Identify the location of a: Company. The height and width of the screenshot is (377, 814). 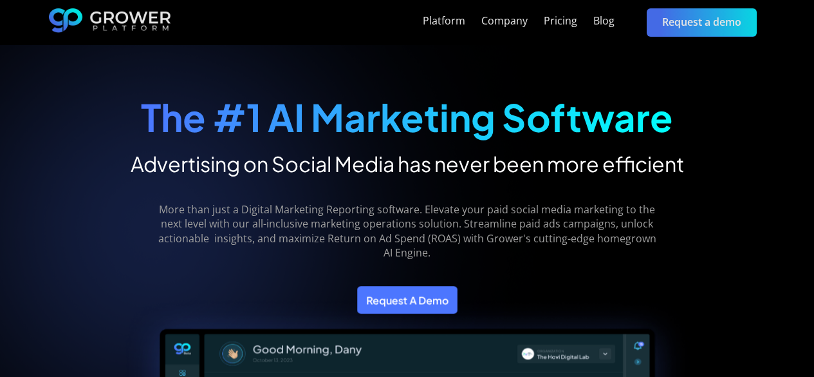
(505, 21).